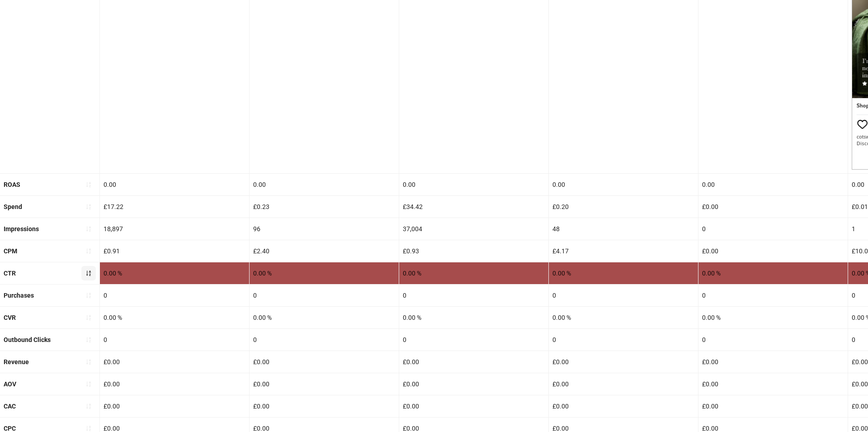 The width and height of the screenshot is (868, 432). What do you see at coordinates (175, 251) in the screenshot?
I see `div: £0.91` at bounding box center [175, 251].